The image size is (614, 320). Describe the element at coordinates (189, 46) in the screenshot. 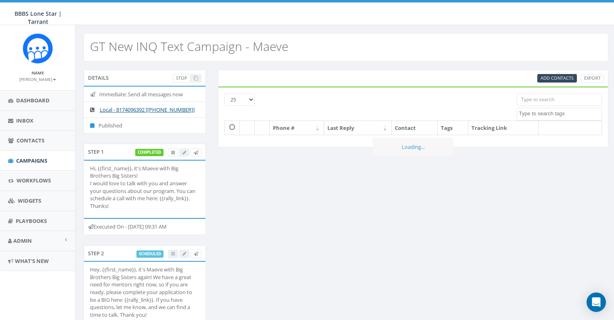

I see `h2: GT New INQ Text Campaign - Maeve` at that location.